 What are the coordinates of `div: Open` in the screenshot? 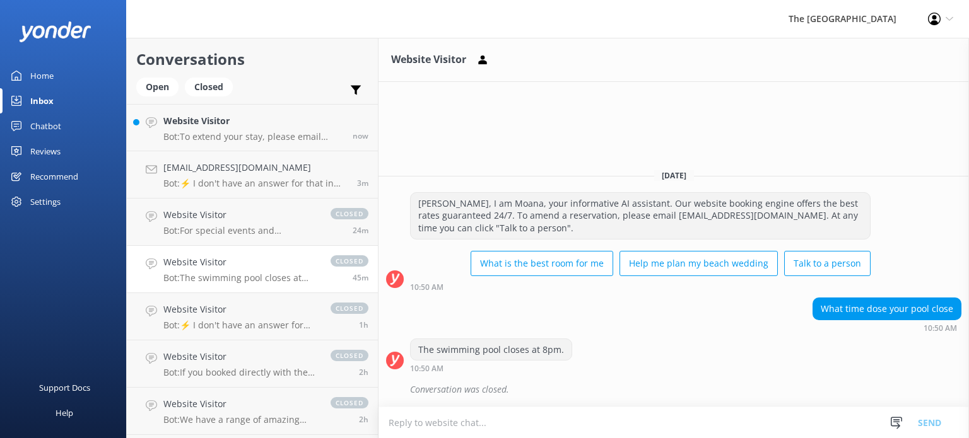 It's located at (157, 87).